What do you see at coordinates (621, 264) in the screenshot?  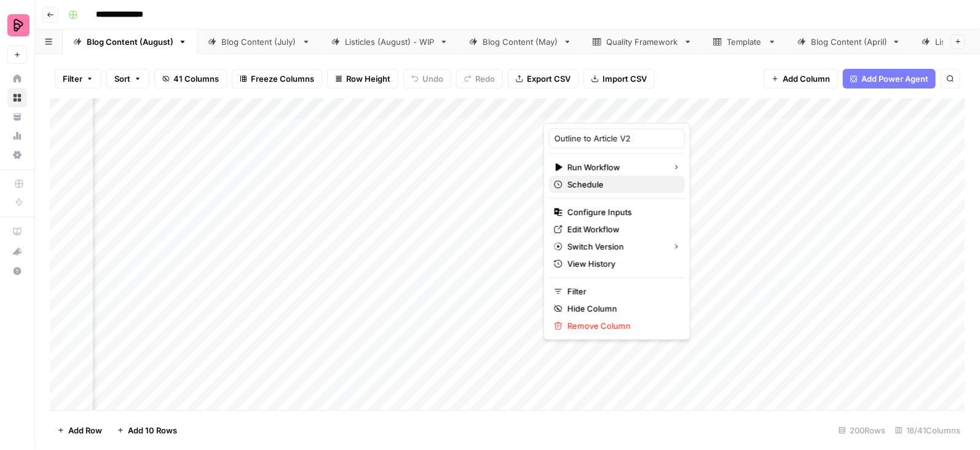 I see `span: View History` at bounding box center [621, 264].